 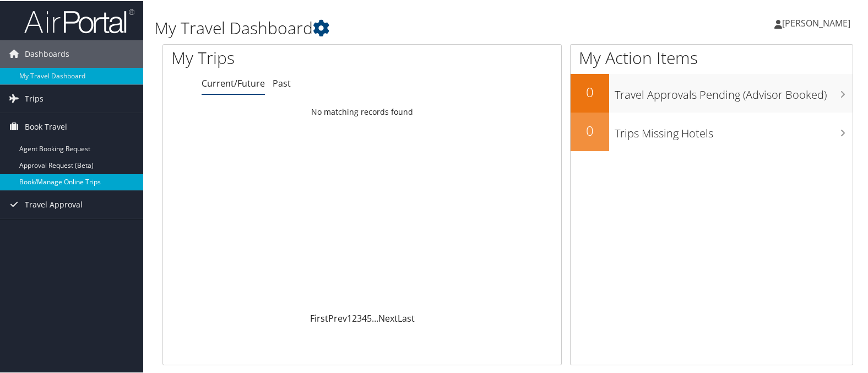 What do you see at coordinates (712, 131) in the screenshot?
I see `a: 0Trips Missing Hotels` at bounding box center [712, 131].